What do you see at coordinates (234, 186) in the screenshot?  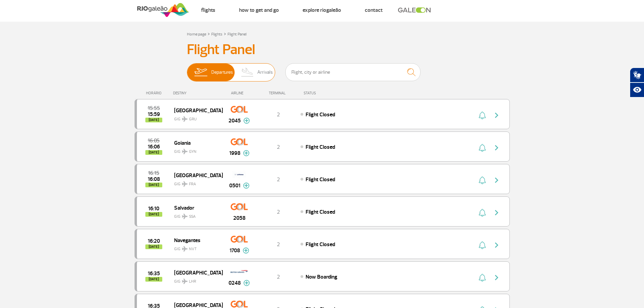 I see `span: 0501` at bounding box center [234, 186].